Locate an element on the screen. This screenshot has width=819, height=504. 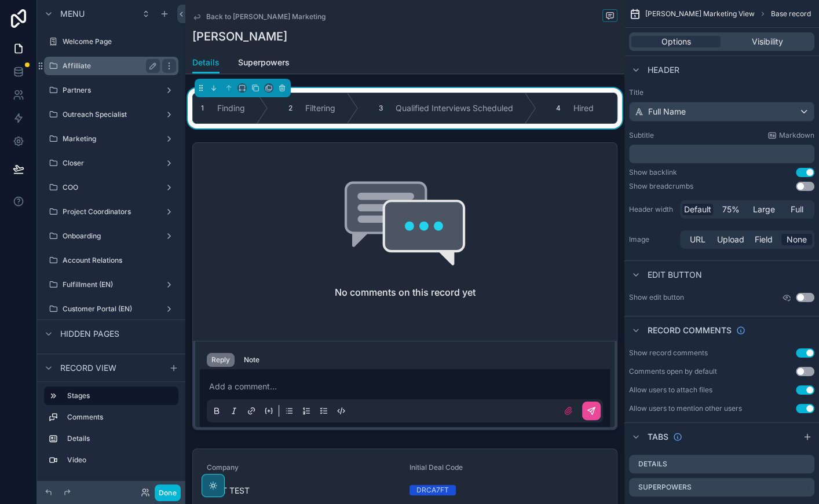
button: Full Name is located at coordinates (722, 112).